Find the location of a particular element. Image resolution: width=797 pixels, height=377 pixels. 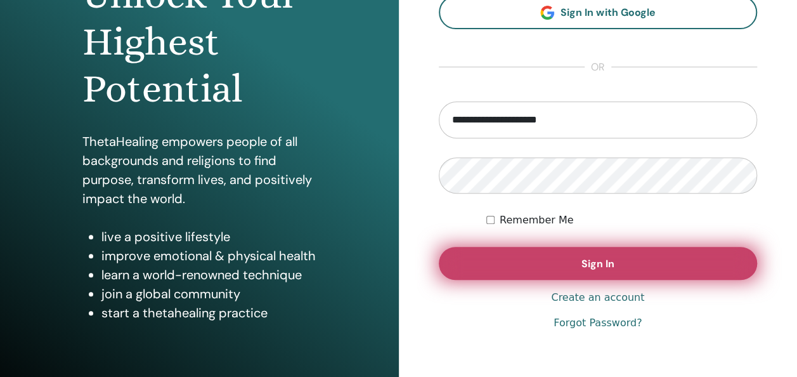

li: learn a world-renowned technique is located at coordinates (209, 275).